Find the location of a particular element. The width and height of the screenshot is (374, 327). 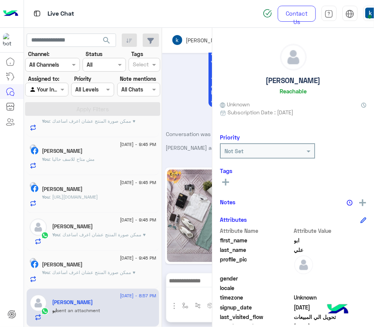

span: مش متاح للاسف حاليا is located at coordinates (72, 159).